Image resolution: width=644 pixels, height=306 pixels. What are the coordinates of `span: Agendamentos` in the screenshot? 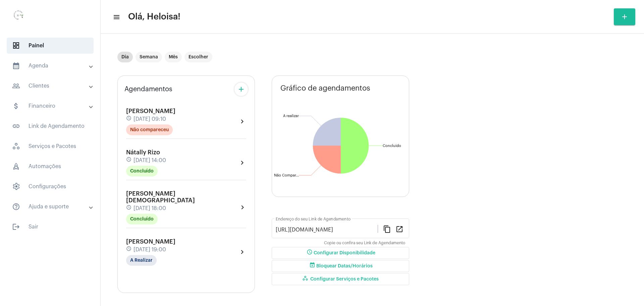 It's located at (148, 89).